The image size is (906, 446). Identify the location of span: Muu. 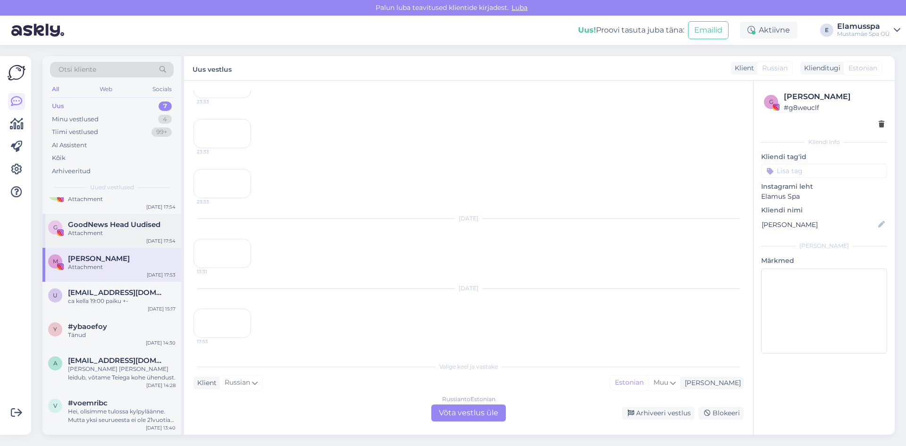
(661, 382).